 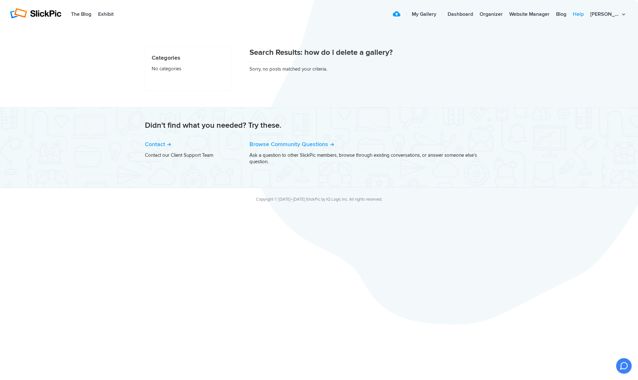 What do you see at coordinates (158, 144) in the screenshot?
I see `a: Contact` at bounding box center [158, 144].